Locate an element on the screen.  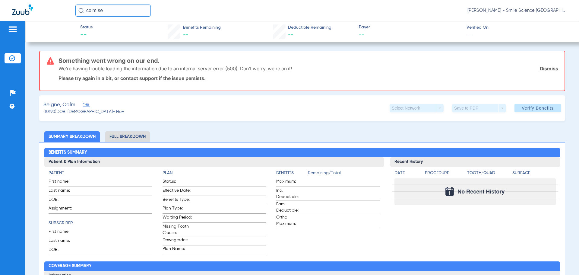
h4: Tooth/Quad is located at coordinates (489, 173).